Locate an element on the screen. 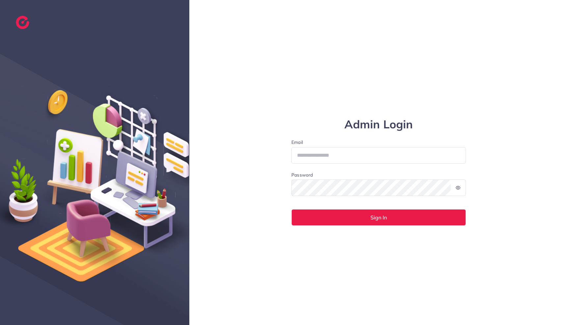 This screenshot has height=325, width=568. button: Sign In is located at coordinates (379, 217).